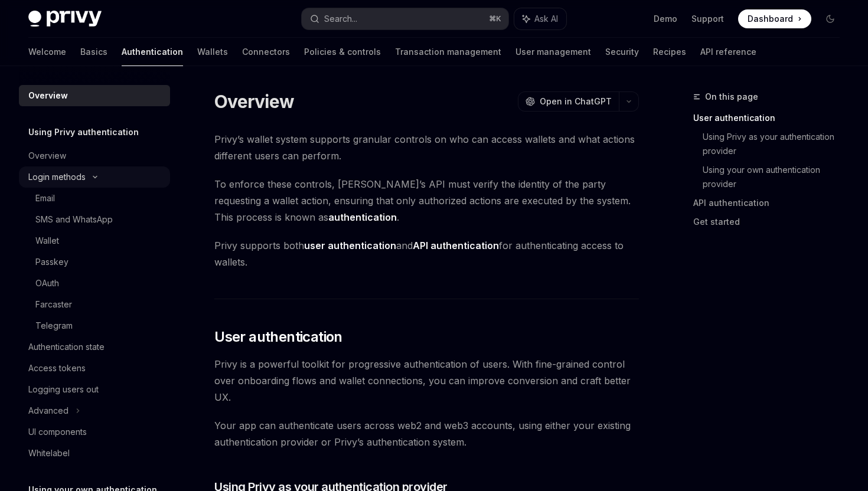 This screenshot has height=491, width=868. What do you see at coordinates (48, 411) in the screenshot?
I see `div: Advanced` at bounding box center [48, 411].